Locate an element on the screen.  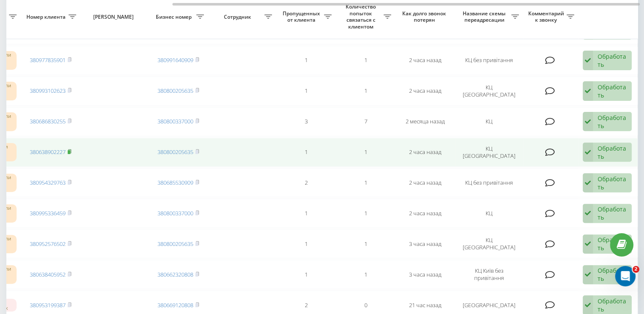
td: 2 месяца назад is located at coordinates (425, 122).